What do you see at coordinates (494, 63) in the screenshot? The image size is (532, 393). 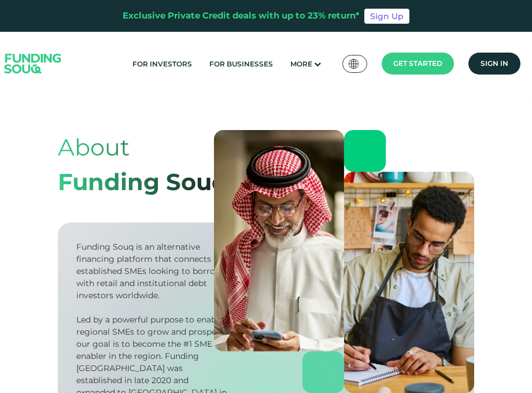 I see `span: Sign in` at bounding box center [494, 63].